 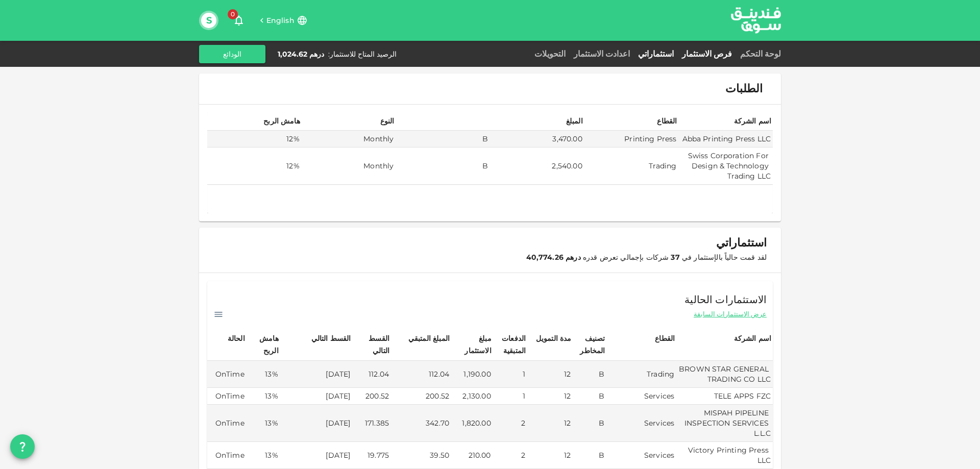 What do you see at coordinates (707, 54) in the screenshot?
I see `a: فرص الاستثمار` at bounding box center [707, 54].